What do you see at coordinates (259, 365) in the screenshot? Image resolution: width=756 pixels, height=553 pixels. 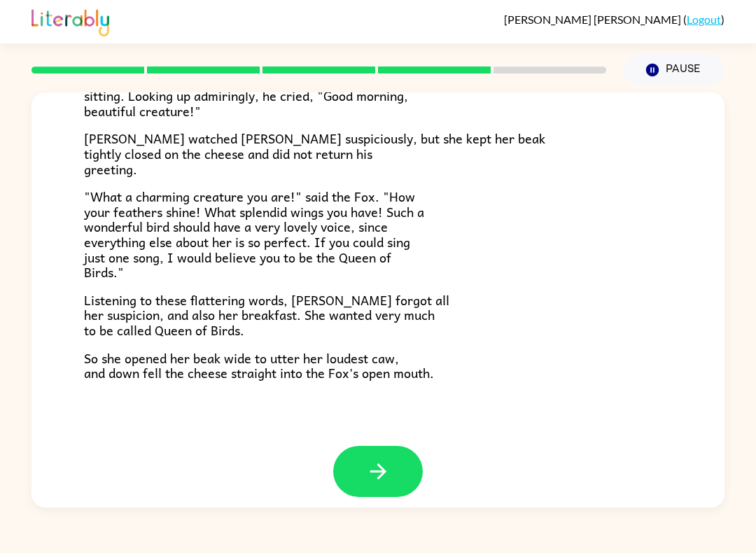 I see `span: So she opened her beak wide to utter her loudest caw, and down fell the cheese straight into the ...` at bounding box center [259, 365].